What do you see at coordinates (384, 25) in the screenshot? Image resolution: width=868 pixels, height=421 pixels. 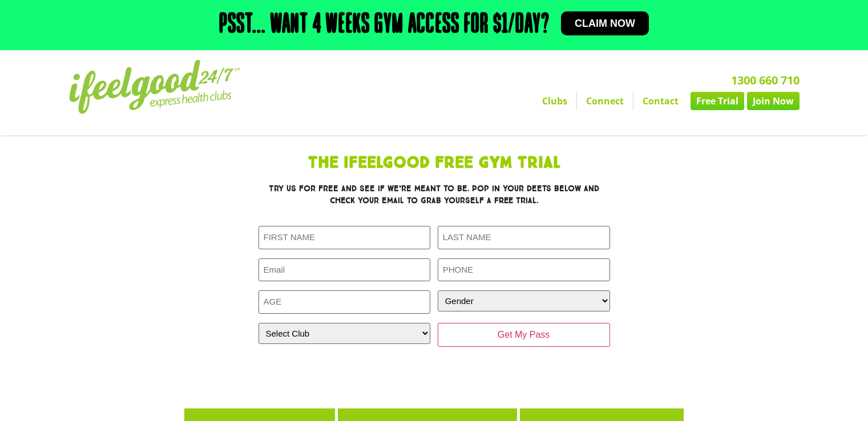 I see `h2: Psst... Want 4 weeks gym access for $1/day?` at bounding box center [384, 25].